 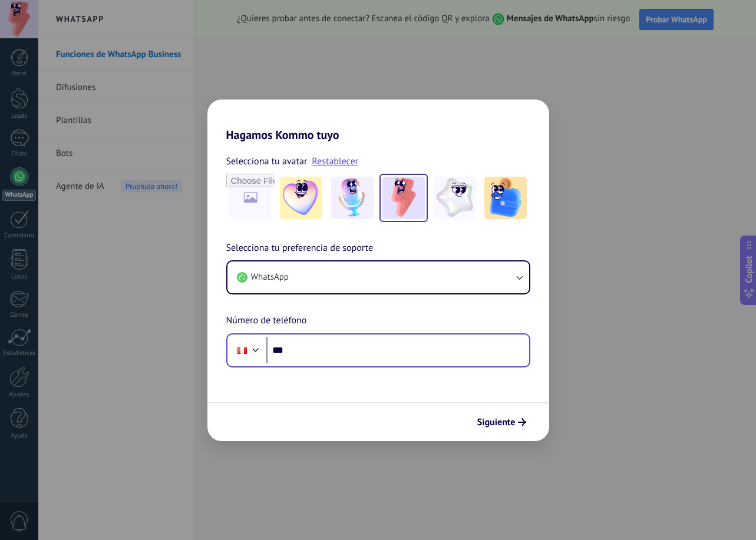 What do you see at coordinates (266, 321) in the screenshot?
I see `span: Número de teléfono` at bounding box center [266, 321].